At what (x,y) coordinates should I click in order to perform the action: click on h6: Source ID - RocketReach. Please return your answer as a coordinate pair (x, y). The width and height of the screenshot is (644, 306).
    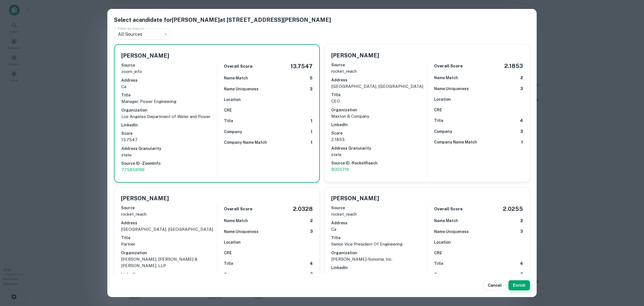
    Looking at the image, I should click on (379, 163).